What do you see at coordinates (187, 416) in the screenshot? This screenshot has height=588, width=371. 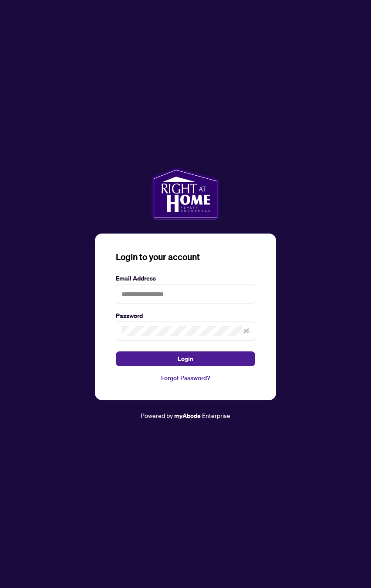 I see `a: myAbode` at bounding box center [187, 416].